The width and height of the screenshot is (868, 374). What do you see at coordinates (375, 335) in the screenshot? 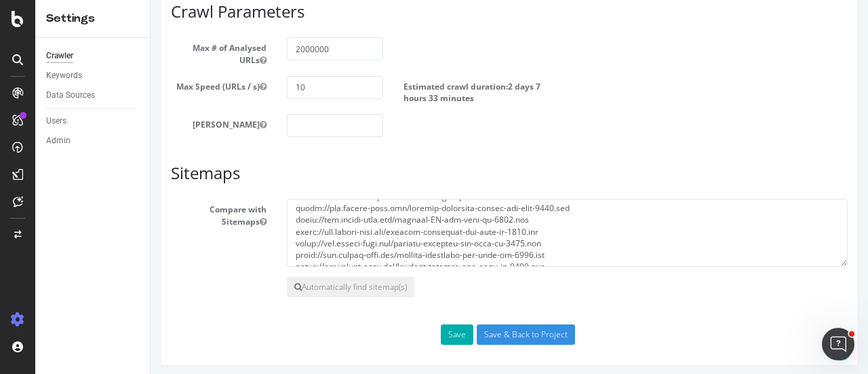
I see `input: Save & Back to Project` at bounding box center [375, 335].